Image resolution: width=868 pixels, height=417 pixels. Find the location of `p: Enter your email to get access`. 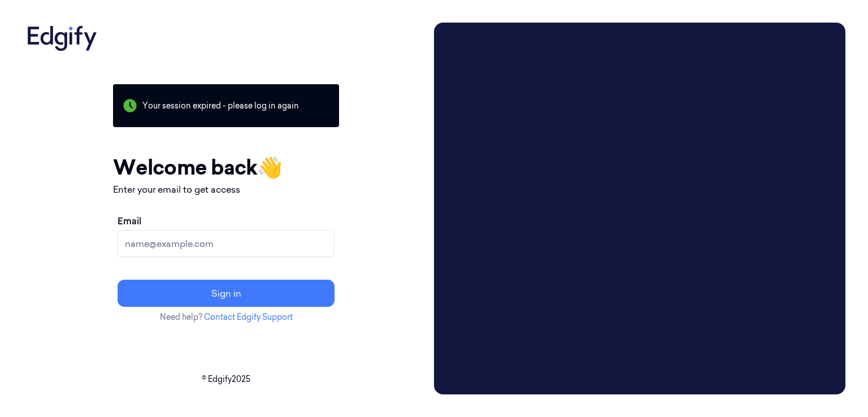

p: Enter your email to get access is located at coordinates (226, 189).